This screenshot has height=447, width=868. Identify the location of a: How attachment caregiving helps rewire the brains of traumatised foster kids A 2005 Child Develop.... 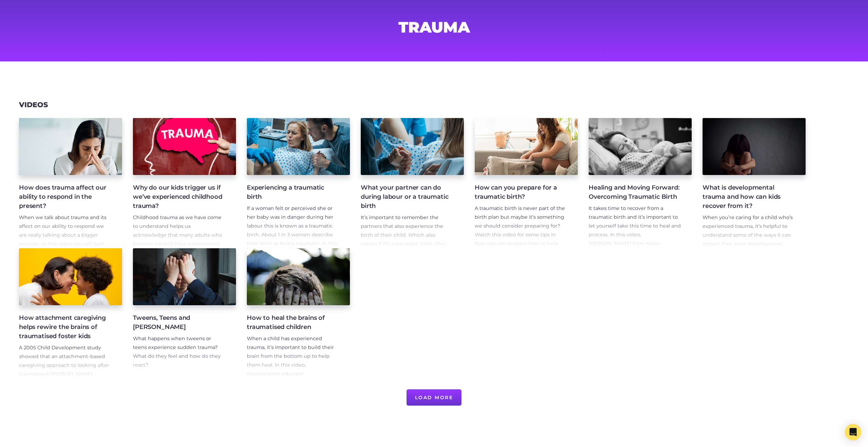
(70, 313).